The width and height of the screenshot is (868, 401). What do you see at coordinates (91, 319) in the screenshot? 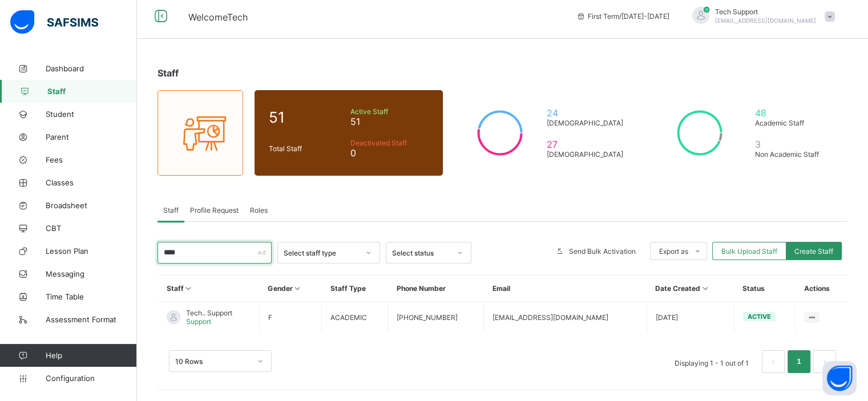
I see `span: Assessment Format` at bounding box center [91, 319].